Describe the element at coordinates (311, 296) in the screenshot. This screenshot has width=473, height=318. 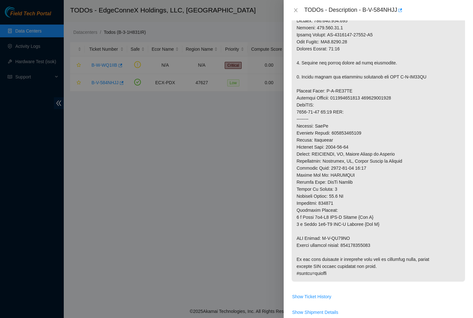
I see `button: Show Ticket History` at that location.